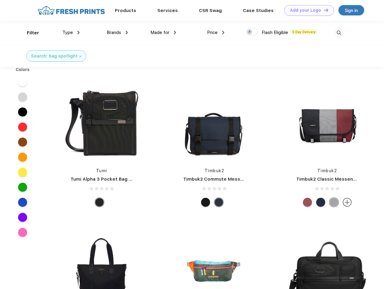  I want to click on img: filter_cancel.svg, so click(80, 56).